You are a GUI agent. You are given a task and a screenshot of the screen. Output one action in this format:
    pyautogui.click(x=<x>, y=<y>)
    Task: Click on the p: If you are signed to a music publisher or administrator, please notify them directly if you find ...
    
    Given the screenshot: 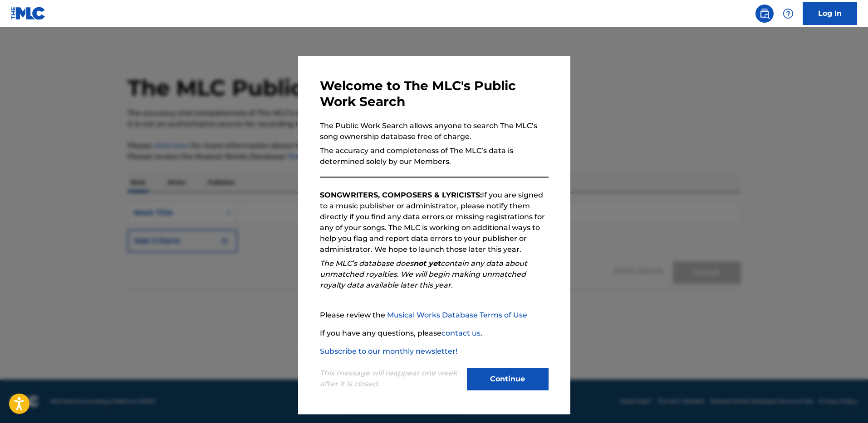 What is the action you would take?
    pyautogui.click(x=434, y=222)
    